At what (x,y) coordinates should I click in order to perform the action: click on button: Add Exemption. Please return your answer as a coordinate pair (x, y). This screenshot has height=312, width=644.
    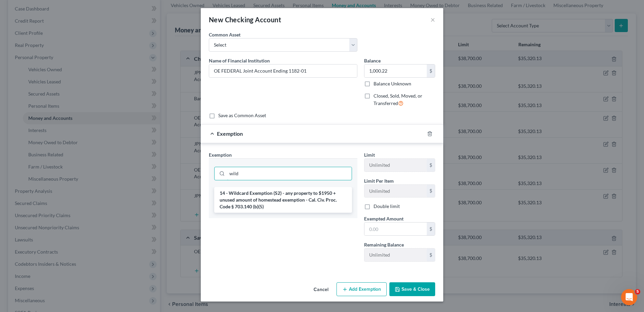
    Looking at the image, I should click on (362, 289).